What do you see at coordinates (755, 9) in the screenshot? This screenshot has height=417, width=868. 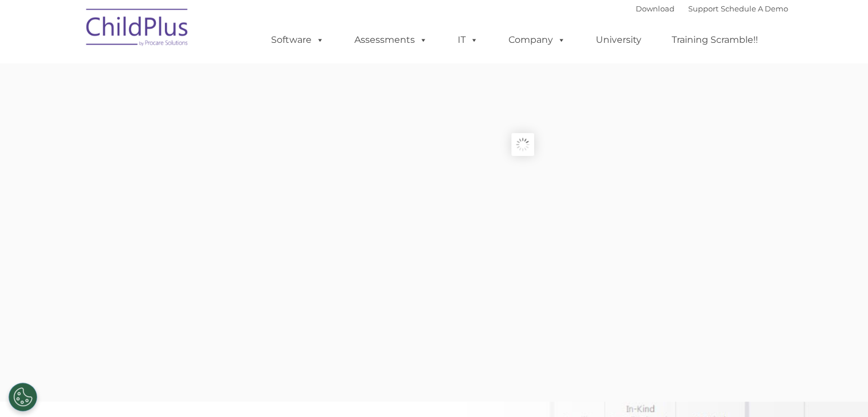 I see `a: Schedule A Demo` at bounding box center [755, 9].